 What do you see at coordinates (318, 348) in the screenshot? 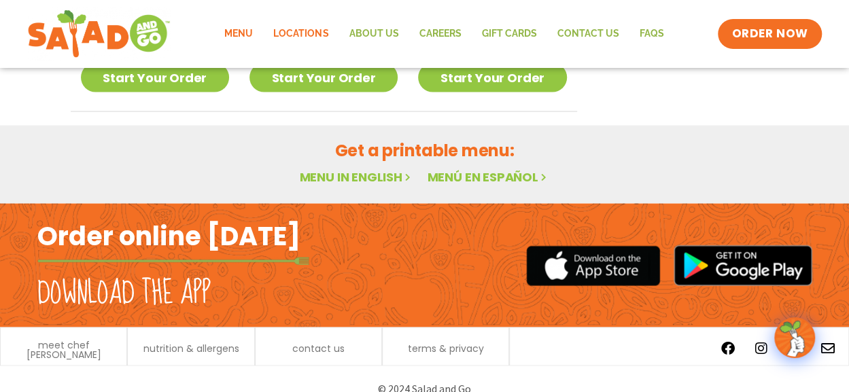
I see `span: contact us` at bounding box center [318, 348].